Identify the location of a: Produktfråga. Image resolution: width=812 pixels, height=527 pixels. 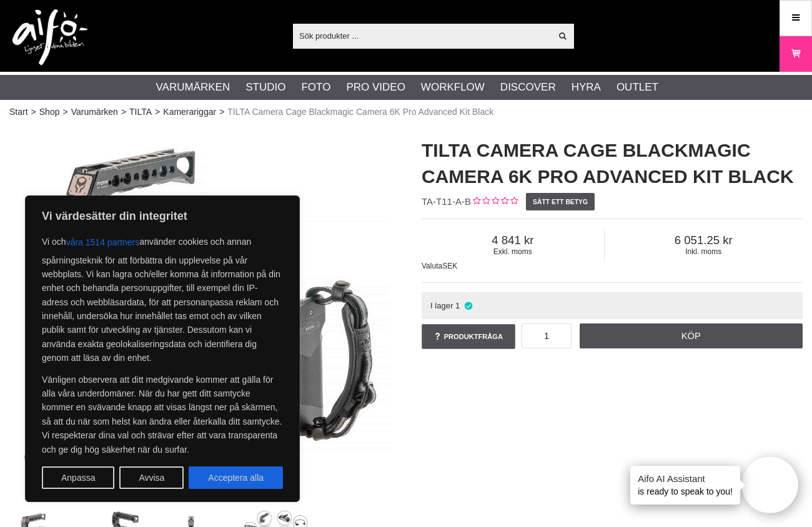
(469, 337).